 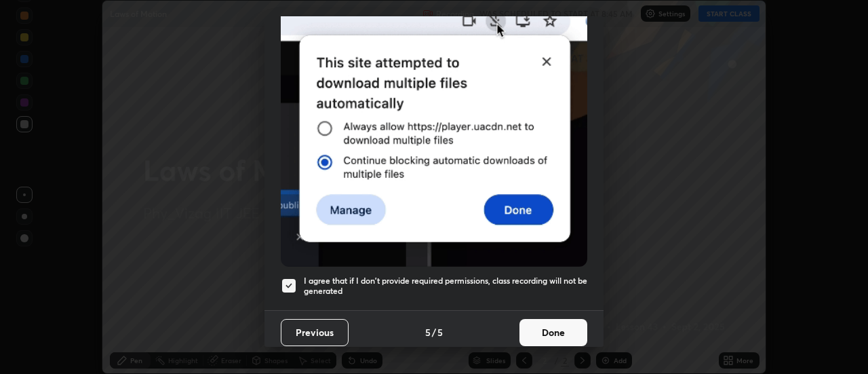 What do you see at coordinates (553, 333) in the screenshot?
I see `button: Done` at bounding box center [553, 333].